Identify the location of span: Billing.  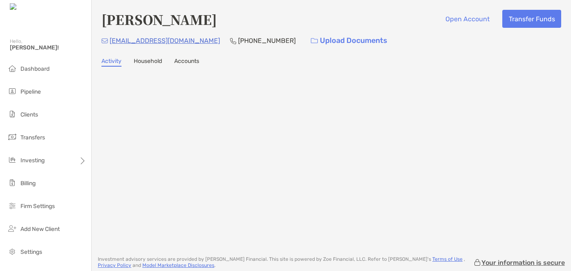
(28, 183).